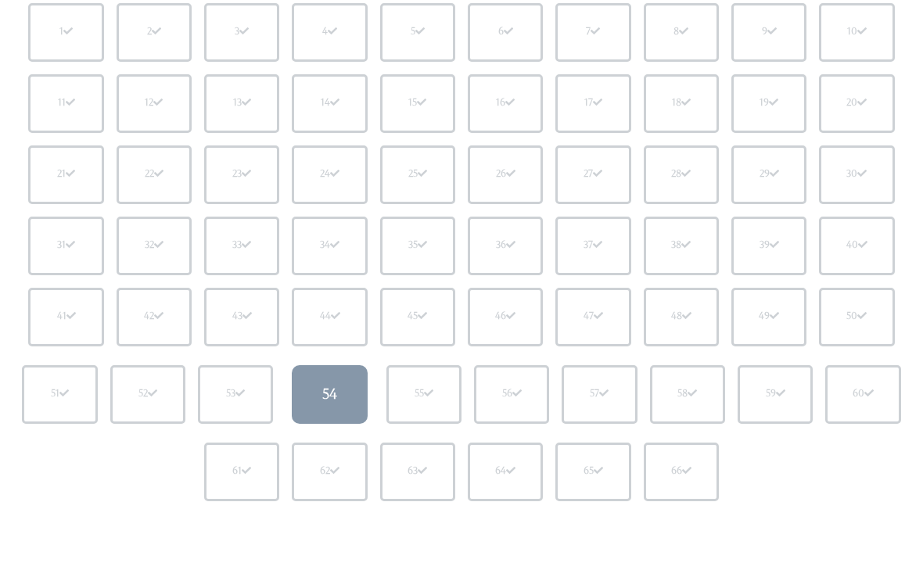 Image resolution: width=923 pixels, height=588 pixels. Describe the element at coordinates (242, 175) in the screenshot. I see `div: 23` at that location.